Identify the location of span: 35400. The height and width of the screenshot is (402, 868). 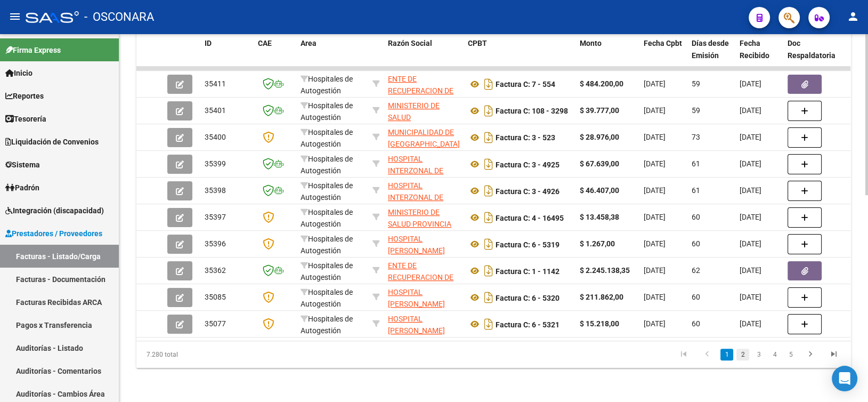
(215, 137).